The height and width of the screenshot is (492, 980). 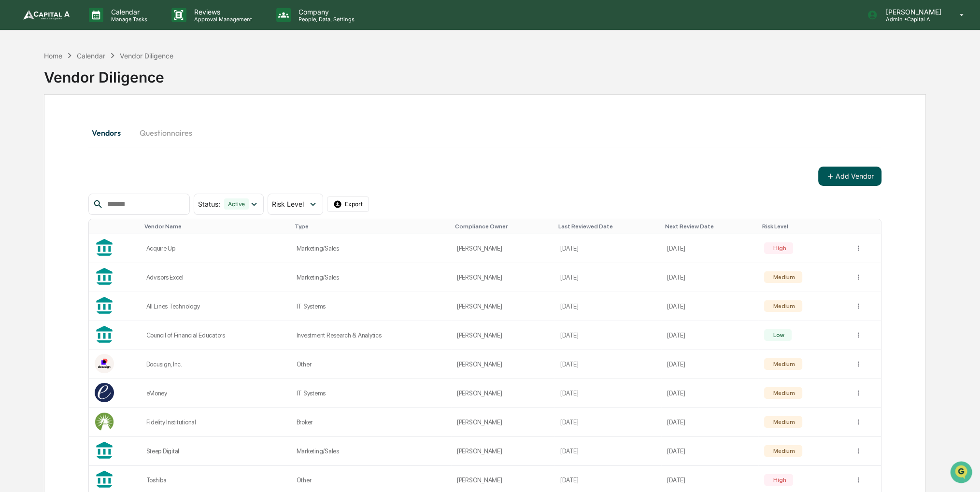 What do you see at coordinates (47, 15) in the screenshot?
I see `img: logo` at bounding box center [47, 15].